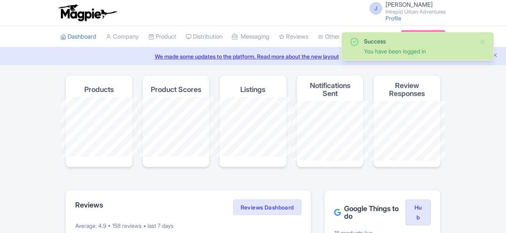 The height and width of the screenshot is (233, 506). What do you see at coordinates (78, 37) in the screenshot?
I see `a: Dashboard` at bounding box center [78, 37].